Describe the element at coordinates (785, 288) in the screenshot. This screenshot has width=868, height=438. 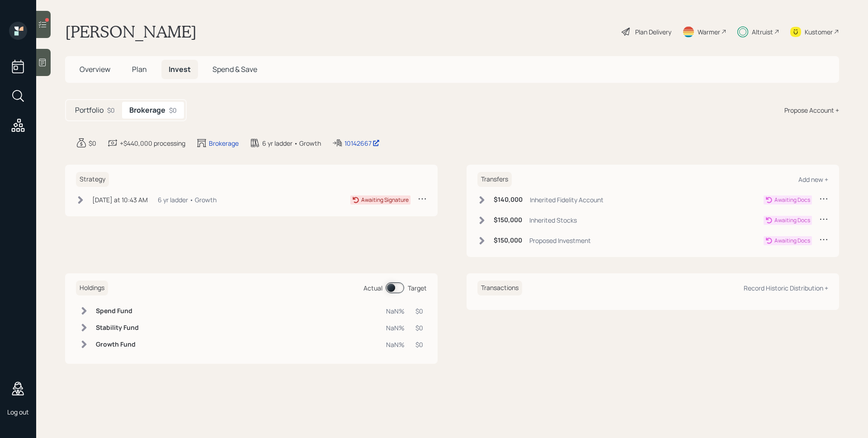
I see `div: Record Historic Distribution +` at that location.